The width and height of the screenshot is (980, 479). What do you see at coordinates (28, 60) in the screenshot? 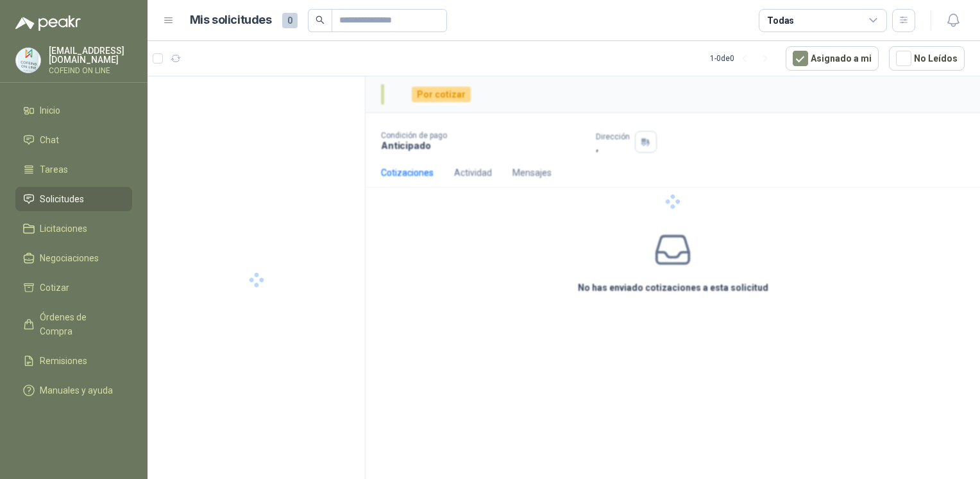
I see `img: Company Logo` at bounding box center [28, 60].